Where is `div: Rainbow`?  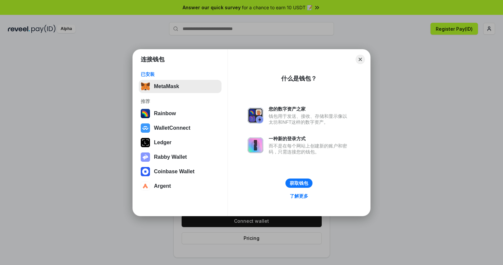 div: Rainbow is located at coordinates (165, 113).